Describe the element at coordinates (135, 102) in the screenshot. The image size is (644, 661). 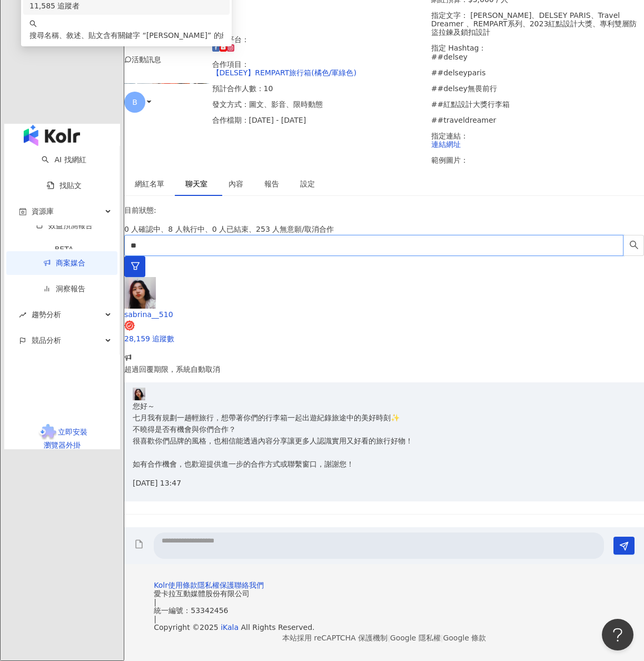
I see `span: B` at that location.